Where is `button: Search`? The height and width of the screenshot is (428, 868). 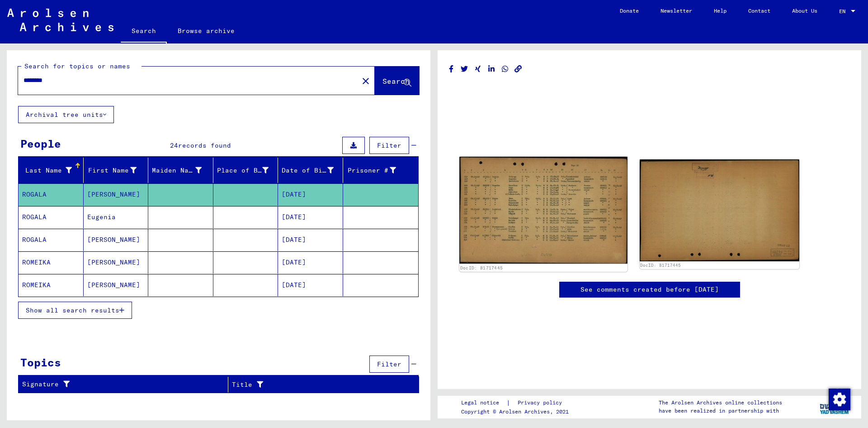 button: Search is located at coordinates (397, 80).